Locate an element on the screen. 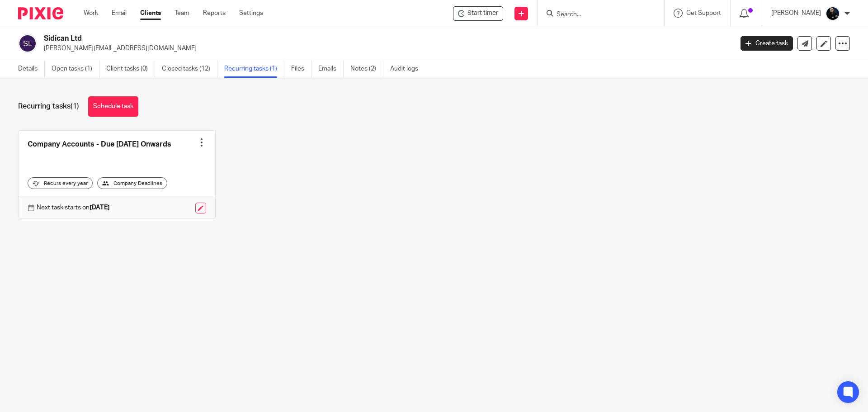 The height and width of the screenshot is (412, 868). span: Get Support is located at coordinates (703, 13).